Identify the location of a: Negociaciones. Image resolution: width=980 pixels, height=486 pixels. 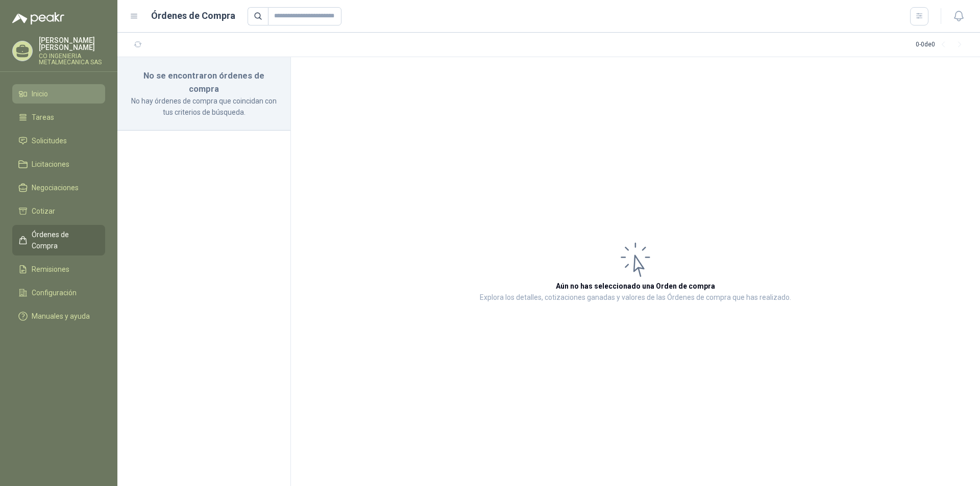
(58, 188).